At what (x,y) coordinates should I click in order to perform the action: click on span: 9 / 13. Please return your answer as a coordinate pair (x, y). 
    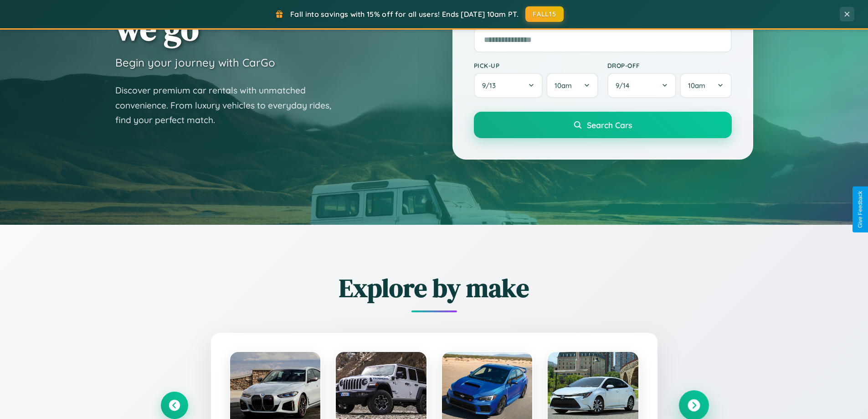
    Looking at the image, I should click on (491, 85).